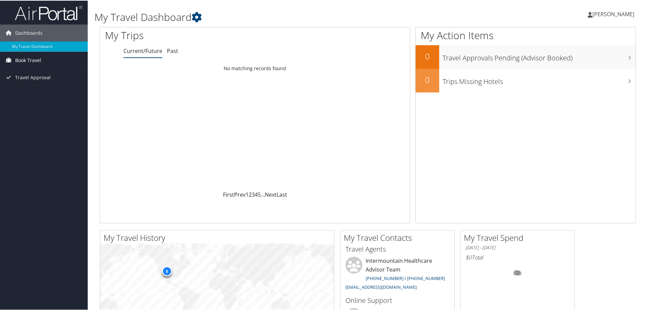 Image resolution: width=645 pixels, height=310 pixels. What do you see at coordinates (277, 17) in the screenshot?
I see `h1: My Travel Dashboard` at bounding box center [277, 17].